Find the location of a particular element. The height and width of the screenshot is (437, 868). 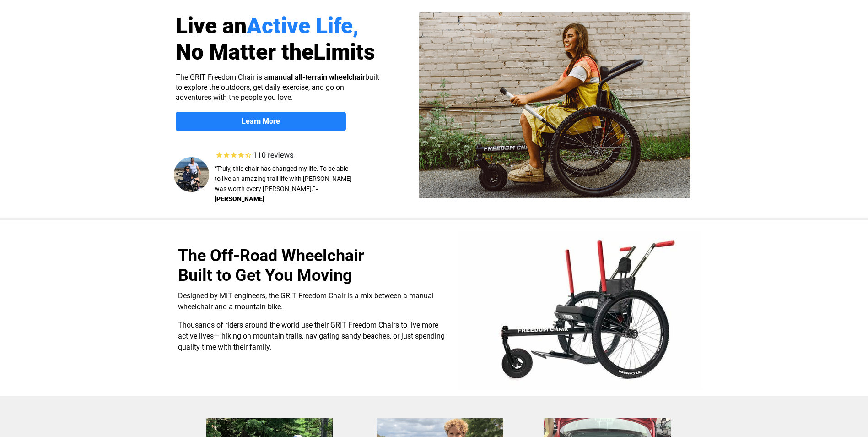

span: No Matter the is located at coordinates (244, 52).